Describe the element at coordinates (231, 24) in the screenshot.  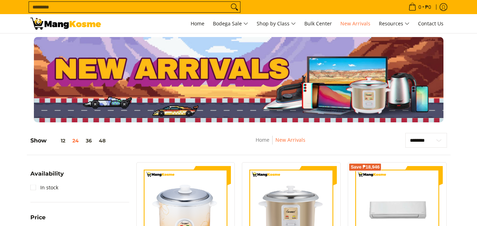
I see `a: Bodega Sale` at that location.